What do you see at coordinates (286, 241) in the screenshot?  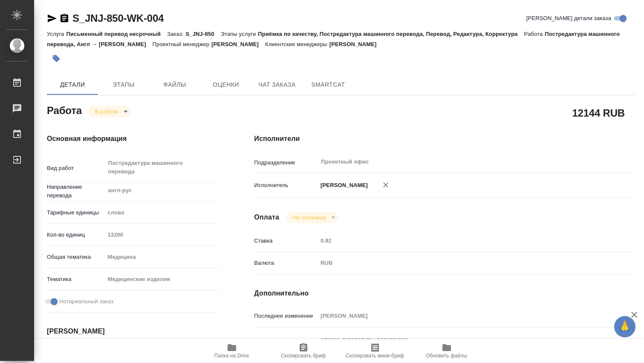 I see `p: Ставка` at bounding box center [286, 241].